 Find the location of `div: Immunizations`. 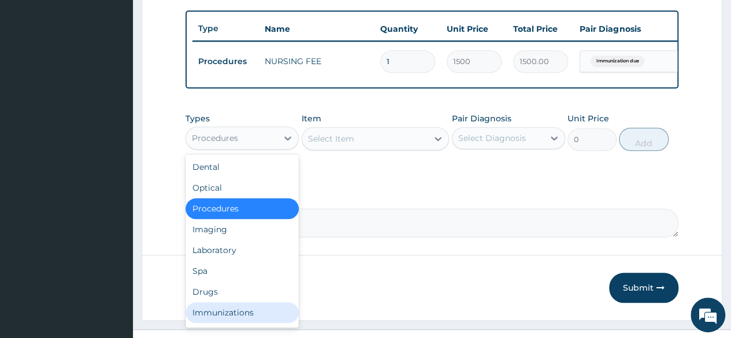

div: Immunizations is located at coordinates (242, 313).